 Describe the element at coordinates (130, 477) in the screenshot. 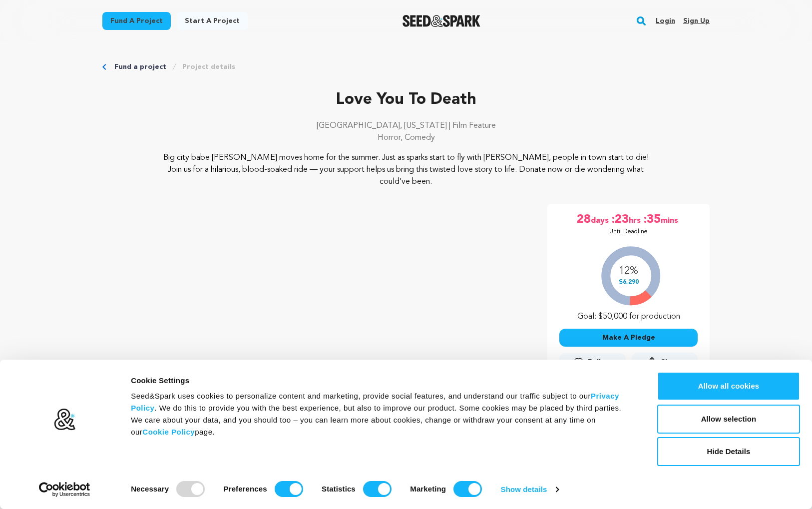

I see `legend: Consent Selection` at that location.